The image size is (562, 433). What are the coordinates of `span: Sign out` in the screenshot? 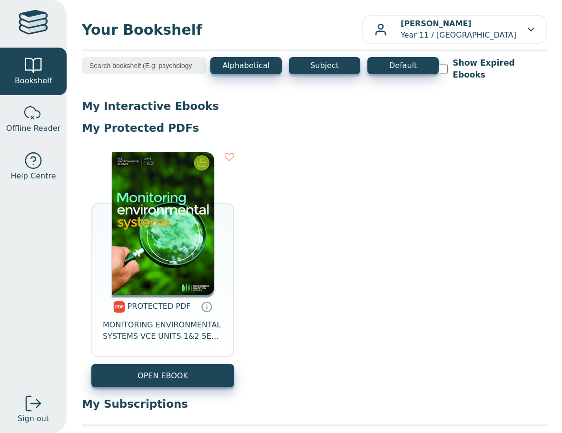 It's located at (33, 419).